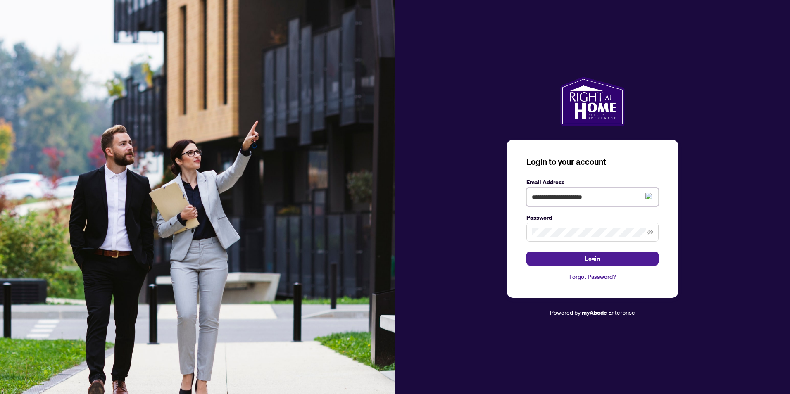  What do you see at coordinates (593, 277) in the screenshot?
I see `a: Forgot Password?` at bounding box center [593, 277].